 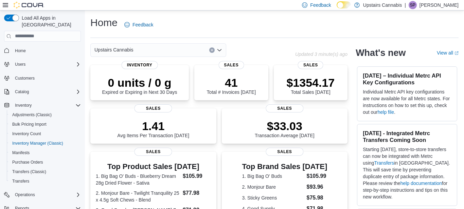 What do you see at coordinates (21, 182) in the screenshot?
I see `a: Transfers` at bounding box center [21, 182].